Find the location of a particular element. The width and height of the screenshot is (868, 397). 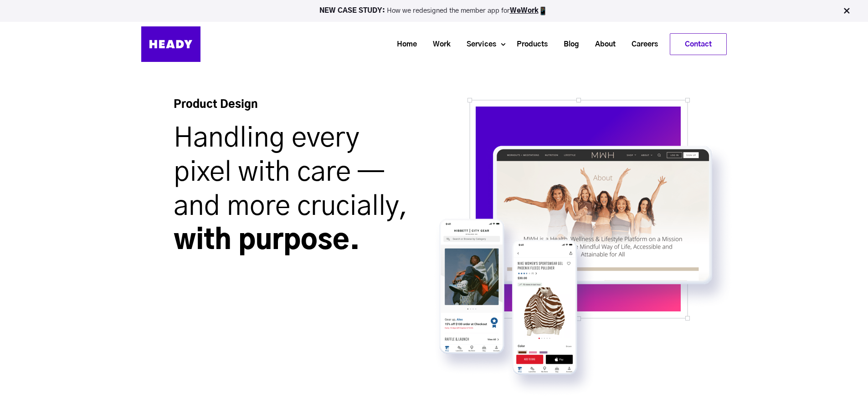

img: Close Bar is located at coordinates (847, 11).